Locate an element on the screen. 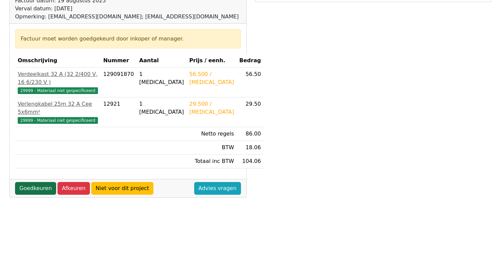 The width and height of the screenshot is (501, 266). td: BTW is located at coordinates (211, 147).